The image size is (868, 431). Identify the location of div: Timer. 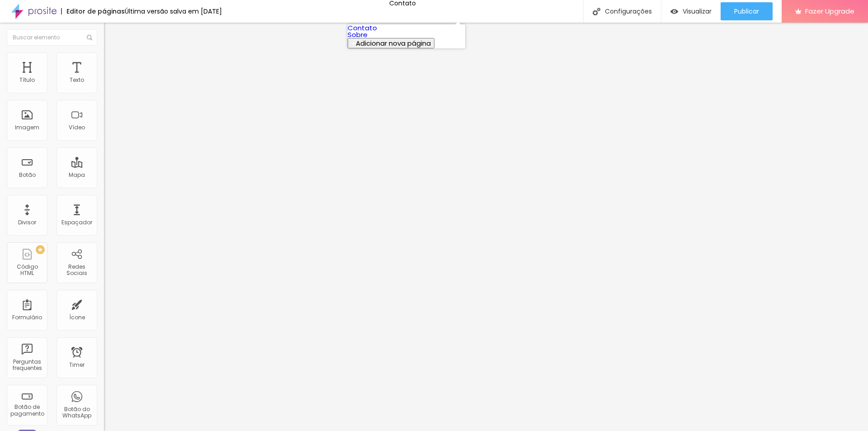
(77, 365).